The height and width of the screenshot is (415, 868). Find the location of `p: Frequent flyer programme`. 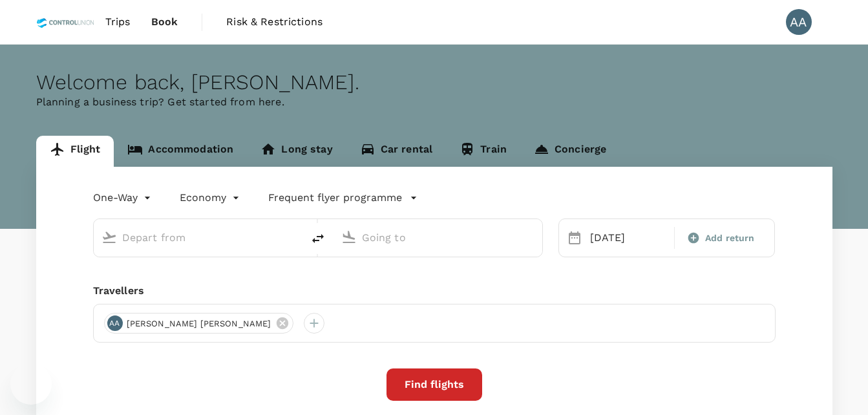

p: Frequent flyer programme is located at coordinates (335, 198).